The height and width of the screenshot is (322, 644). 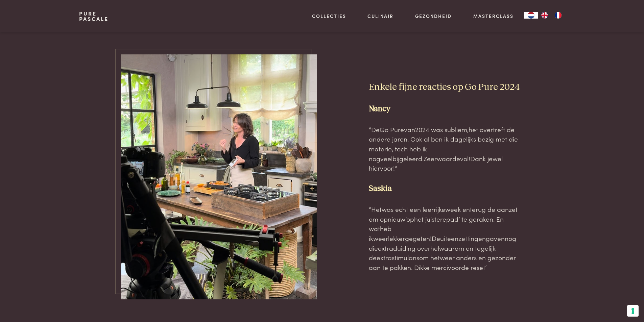 What do you see at coordinates (380, 233) in the screenshot?
I see `span: heb ik` at bounding box center [380, 233].